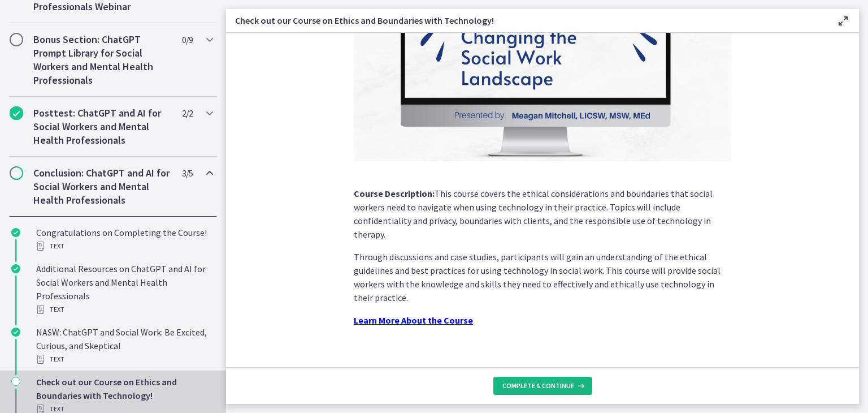 The width and height of the screenshot is (868, 413). I want to click on a: Learn More About the Course, so click(413, 320).